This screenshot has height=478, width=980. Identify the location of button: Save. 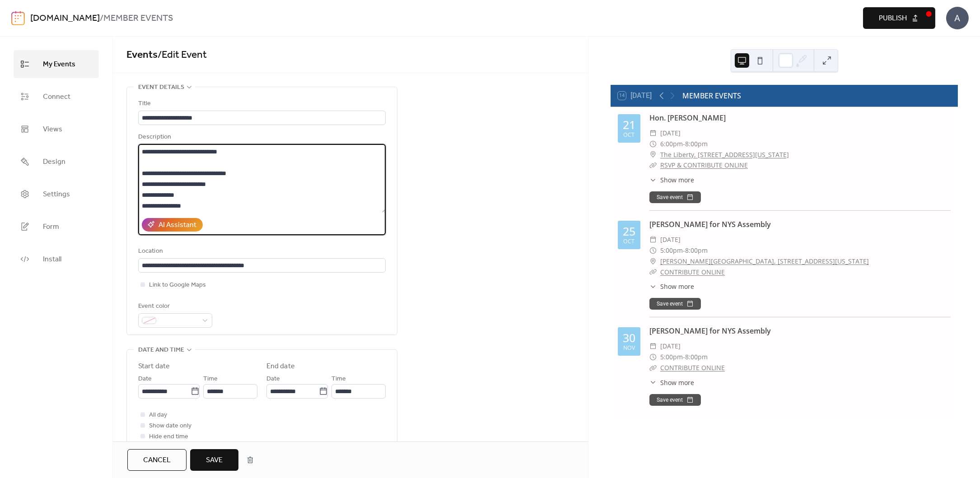
(214, 460).